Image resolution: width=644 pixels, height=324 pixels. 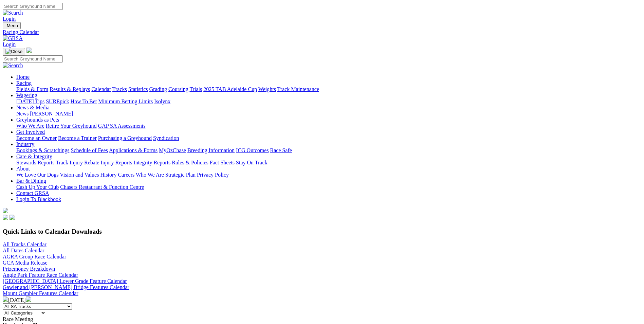 I want to click on a: How To Bet, so click(x=84, y=101).